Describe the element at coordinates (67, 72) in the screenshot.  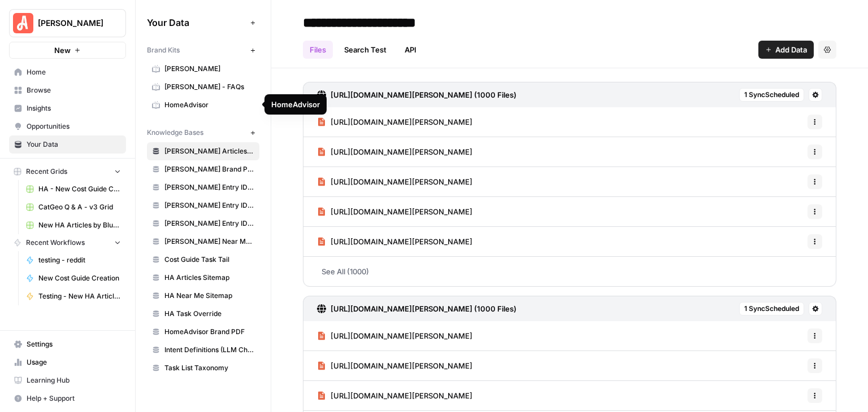
I see `a: Home` at that location.